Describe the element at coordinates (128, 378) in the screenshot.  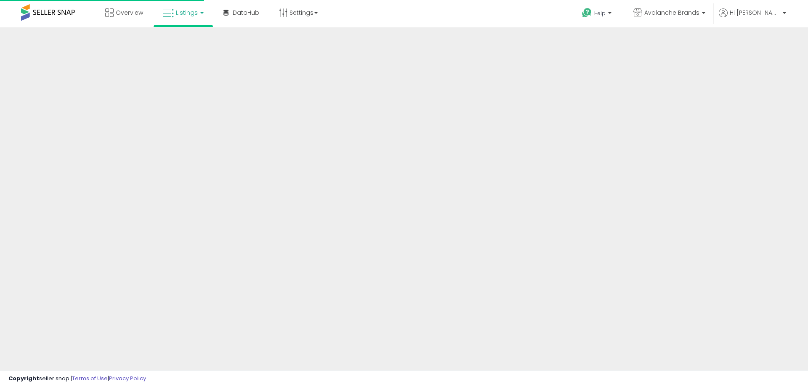
I see `a: Privacy Policy` at that location.